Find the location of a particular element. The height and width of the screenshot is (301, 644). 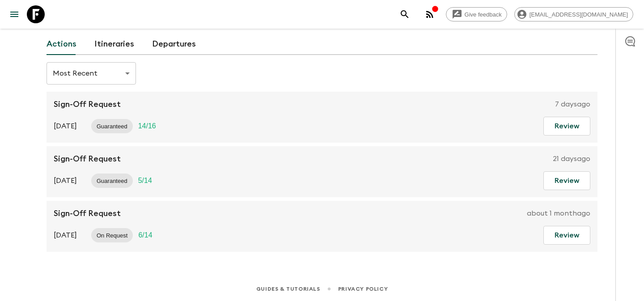

a: Give feedback is located at coordinates (476, 15).